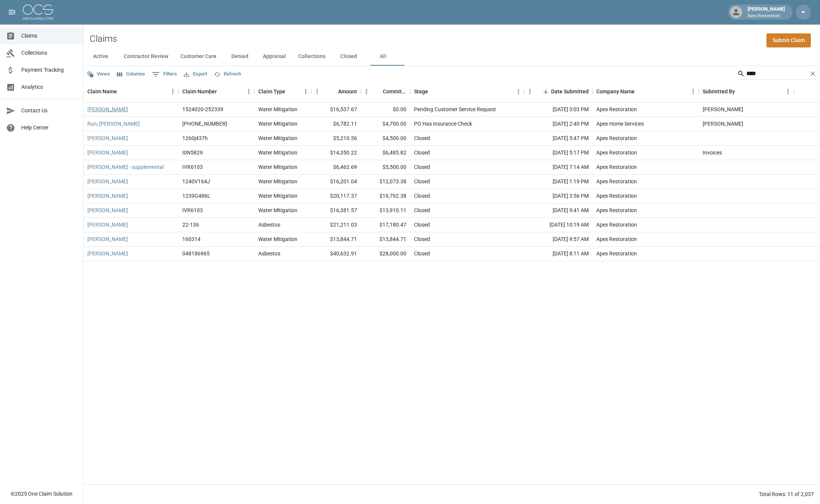 The width and height of the screenshot is (820, 504). Describe the element at coordinates (336, 197) in the screenshot. I see `div: $20,117.37` at that location.